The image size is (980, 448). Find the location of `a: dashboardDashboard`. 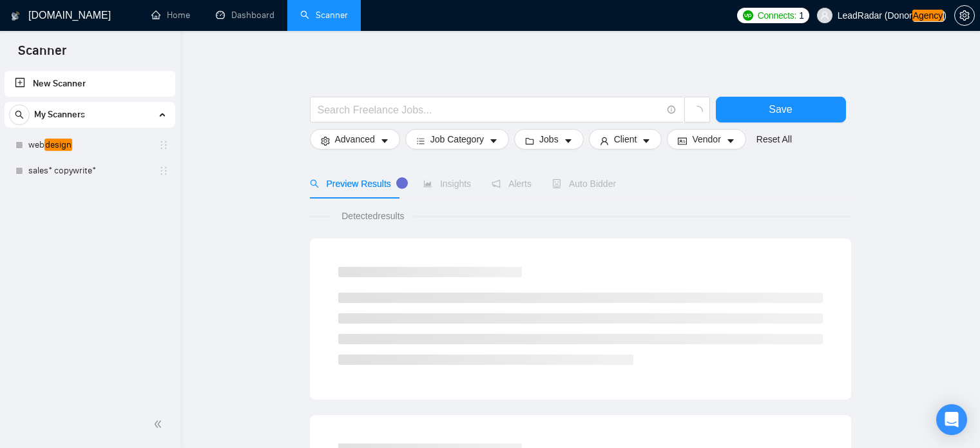

a: dashboardDashboard is located at coordinates (245, 15).